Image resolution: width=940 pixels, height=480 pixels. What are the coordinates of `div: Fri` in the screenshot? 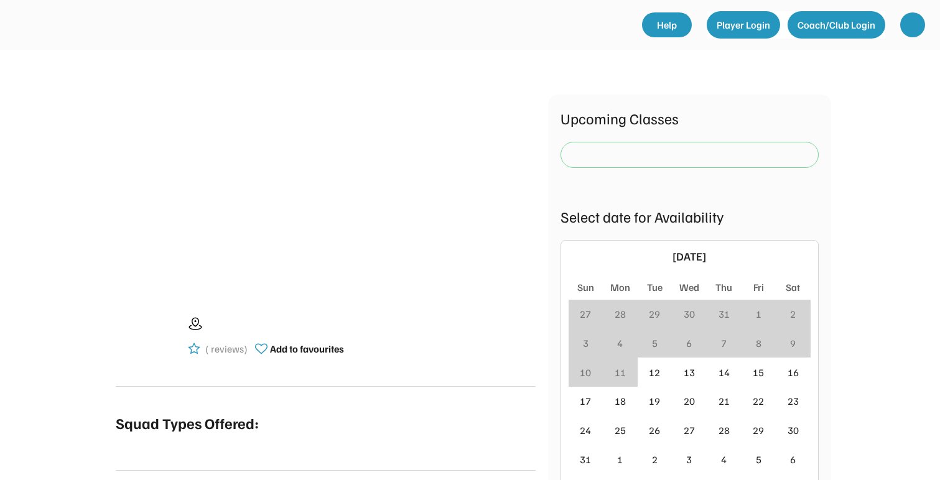 It's located at (758, 287).